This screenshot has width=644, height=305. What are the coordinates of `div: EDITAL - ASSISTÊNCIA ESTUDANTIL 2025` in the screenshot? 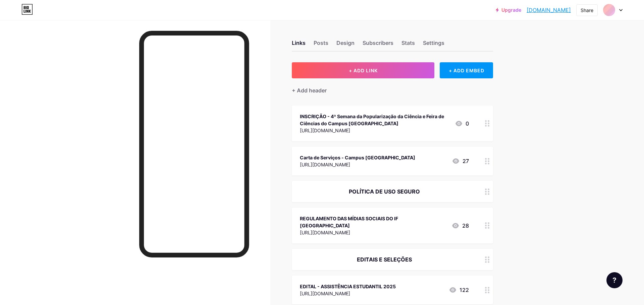 It's located at (348, 286).